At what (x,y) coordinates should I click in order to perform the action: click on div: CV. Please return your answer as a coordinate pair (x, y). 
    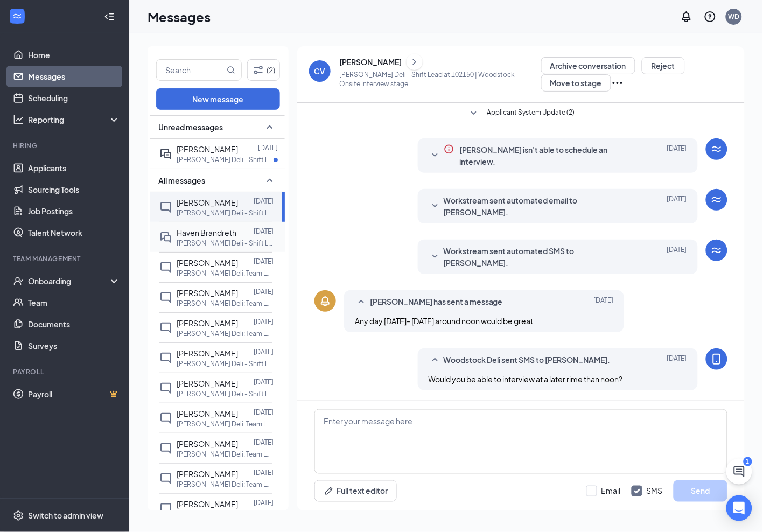
    Looking at the image, I should click on (320, 71).